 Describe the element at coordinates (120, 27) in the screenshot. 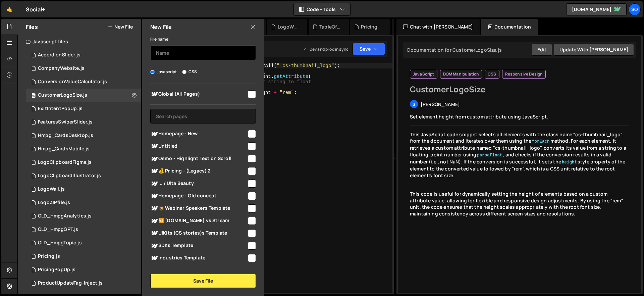

I see `button: New File` at that location.